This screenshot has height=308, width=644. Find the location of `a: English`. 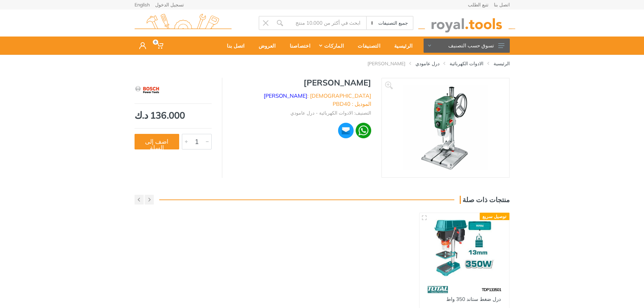

a: English is located at coordinates (142, 4).